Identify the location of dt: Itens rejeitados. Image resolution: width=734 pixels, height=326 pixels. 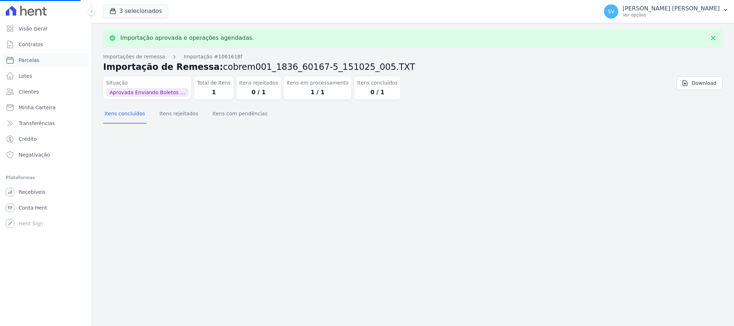
(259, 83).